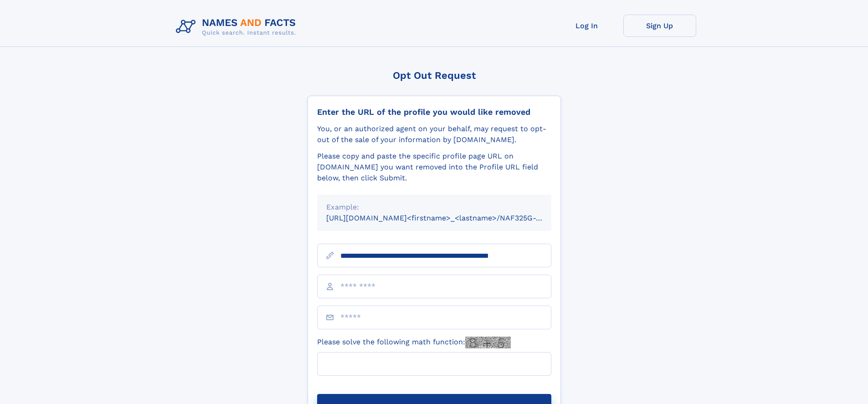  Describe the element at coordinates (238, 27) in the screenshot. I see `img: Logo Names and Facts` at that location.